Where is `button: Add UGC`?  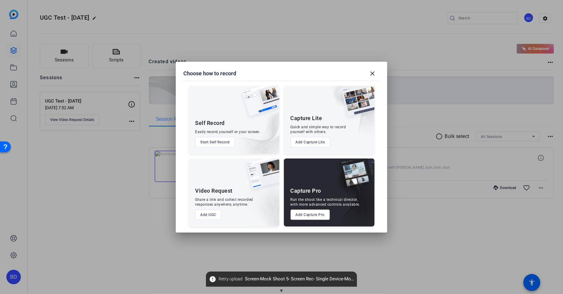
button: Add UGC is located at coordinates (209, 215).